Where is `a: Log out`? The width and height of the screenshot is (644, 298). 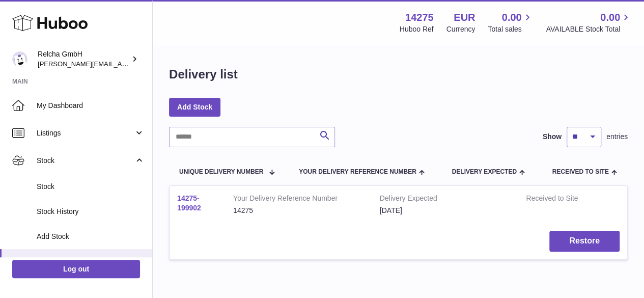
a: Log out is located at coordinates (75, 269).